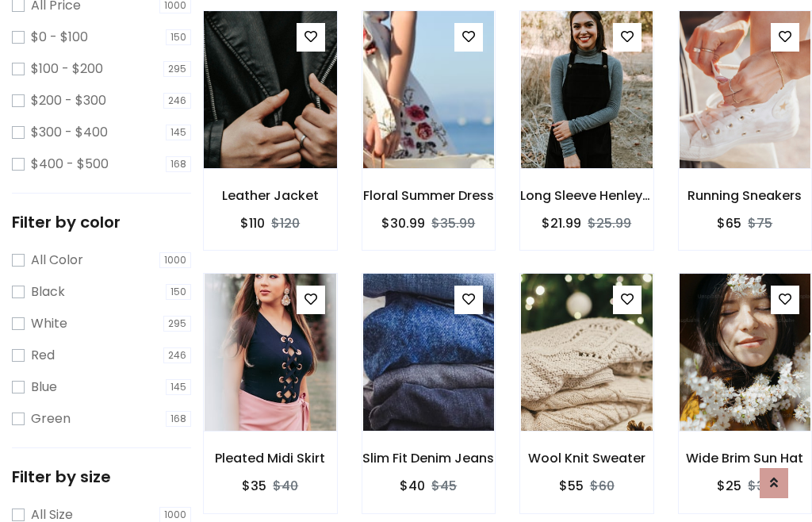 The image size is (812, 522). What do you see at coordinates (412, 486) in the screenshot?
I see `h6: $40` at bounding box center [412, 486].